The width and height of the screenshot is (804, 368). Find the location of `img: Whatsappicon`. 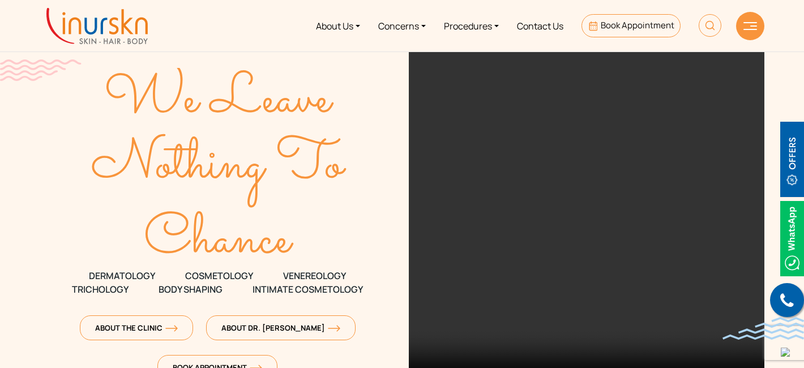

img: Whatsappicon is located at coordinates (792, 238).